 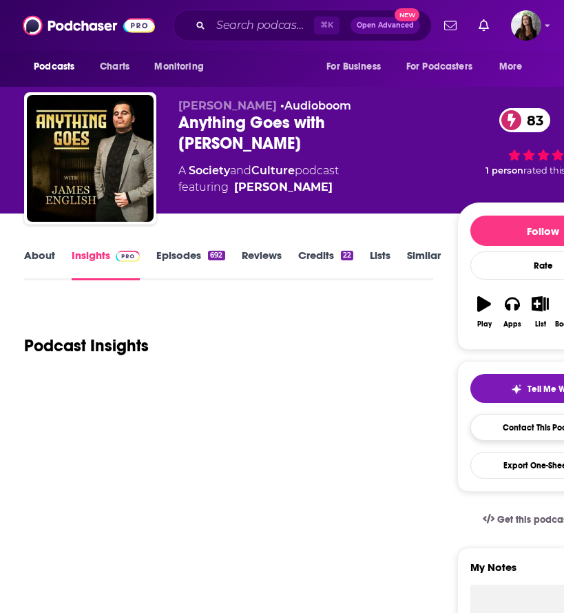 I want to click on span: Logged in as bnmartinn, so click(x=526, y=25).